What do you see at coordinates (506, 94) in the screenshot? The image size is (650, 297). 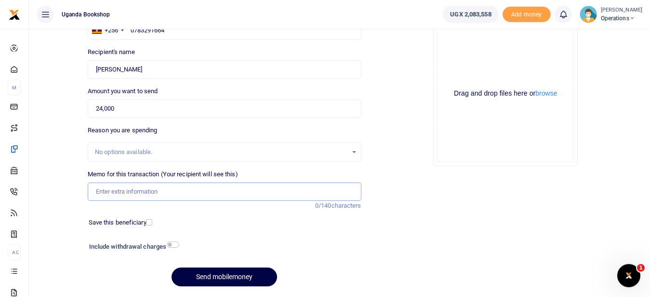 I see `div: File Uploader` at bounding box center [506, 94].